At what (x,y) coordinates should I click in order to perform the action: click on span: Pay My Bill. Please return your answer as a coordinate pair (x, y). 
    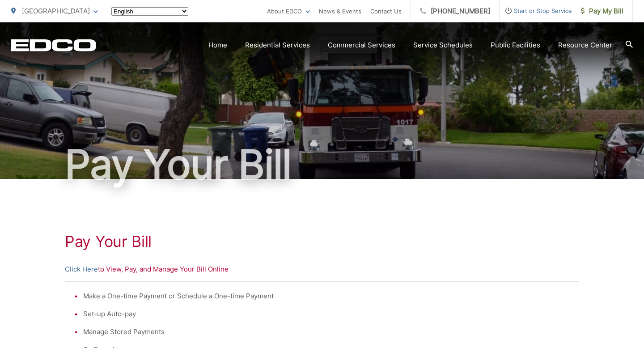
    Looking at the image, I should click on (602, 11).